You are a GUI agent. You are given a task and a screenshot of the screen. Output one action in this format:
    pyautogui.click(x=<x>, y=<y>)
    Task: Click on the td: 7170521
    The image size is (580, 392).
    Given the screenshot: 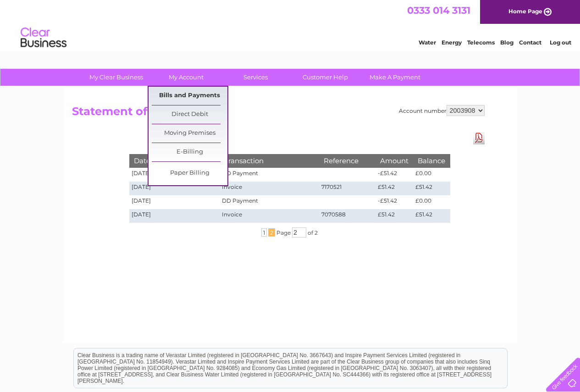 What is the action you would take?
    pyautogui.click(x=348, y=188)
    